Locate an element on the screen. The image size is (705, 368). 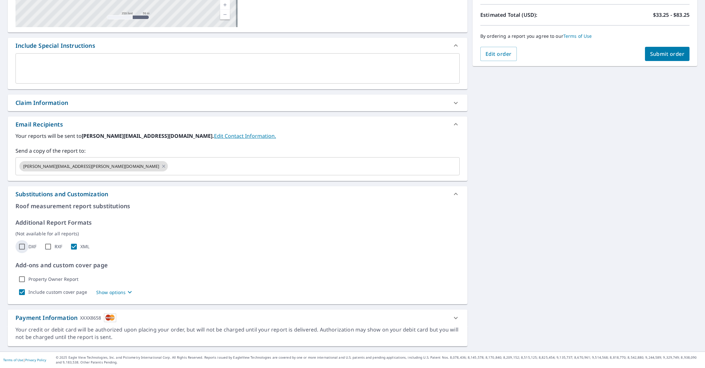
label: Send a copy of the report to: is located at coordinates (238, 151).